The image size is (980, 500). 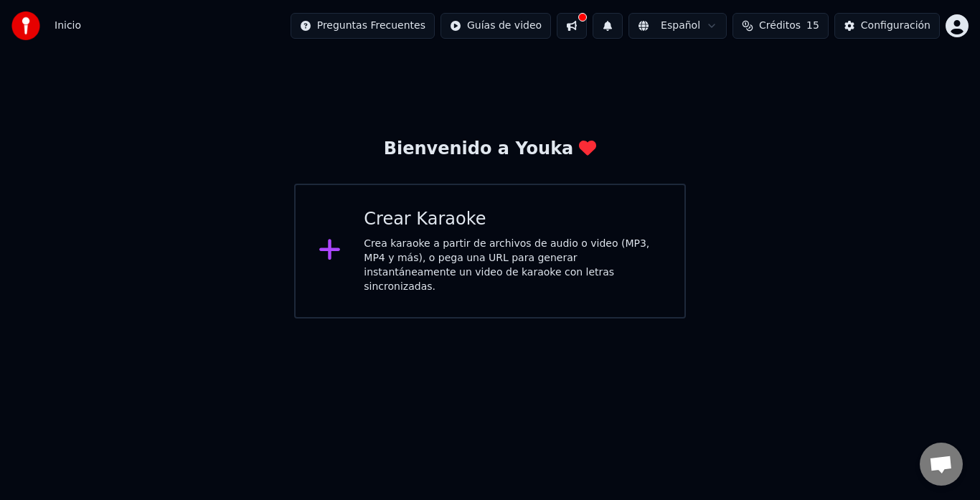 What do you see at coordinates (813, 26) in the screenshot?
I see `span: 15` at bounding box center [813, 26].